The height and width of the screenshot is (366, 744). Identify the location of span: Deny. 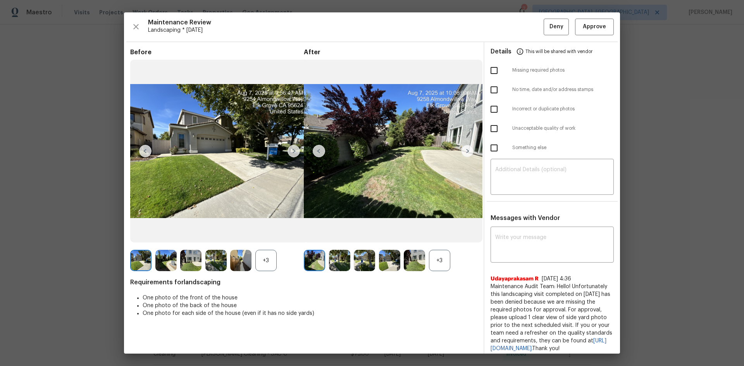
(557, 27).